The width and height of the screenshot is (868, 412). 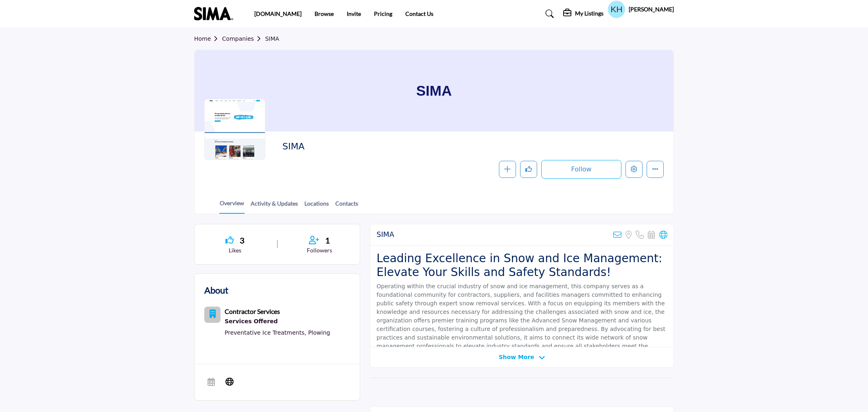 What do you see at coordinates (272, 39) in the screenshot?
I see `a: SIMA` at bounding box center [272, 39].